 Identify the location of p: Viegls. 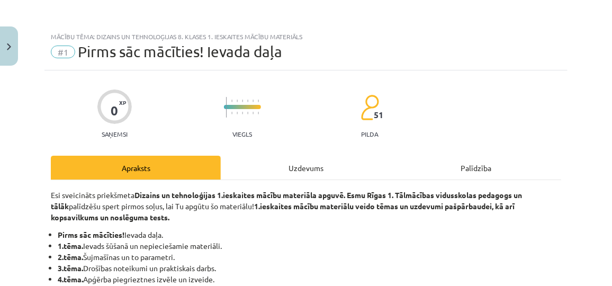
(242, 134).